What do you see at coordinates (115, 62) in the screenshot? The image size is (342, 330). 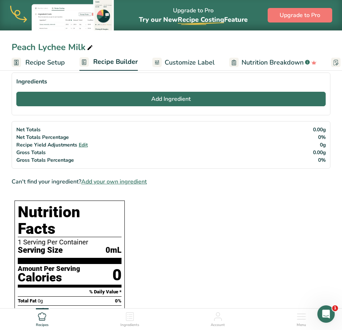 I see `span: Recipe Builder` at bounding box center [115, 62].